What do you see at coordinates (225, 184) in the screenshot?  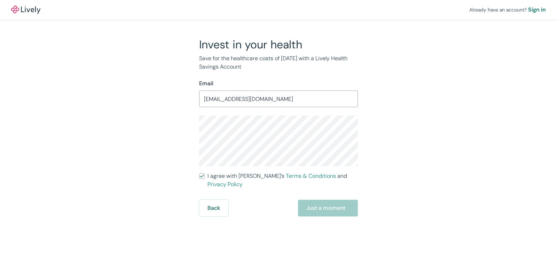 I see `a: Privacy Policy` at bounding box center [225, 184].